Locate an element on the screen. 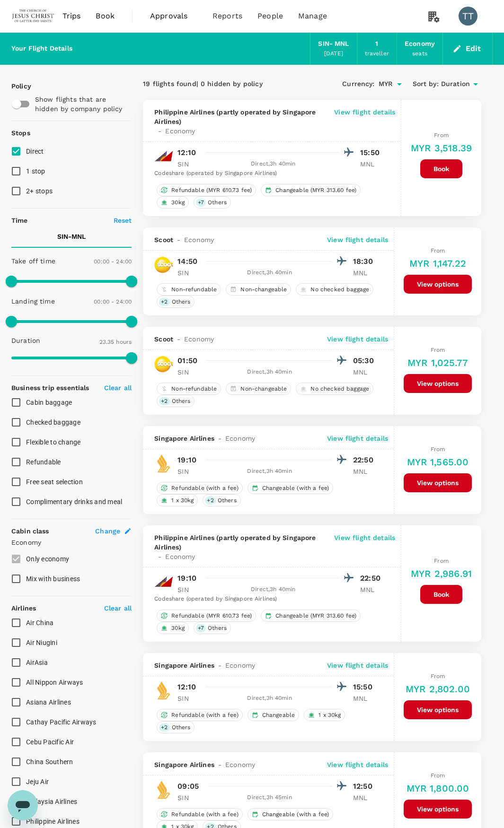 Image resolution: width=504 pixels, height=828 pixels. span: Cathay Pacific Airways is located at coordinates (61, 722).